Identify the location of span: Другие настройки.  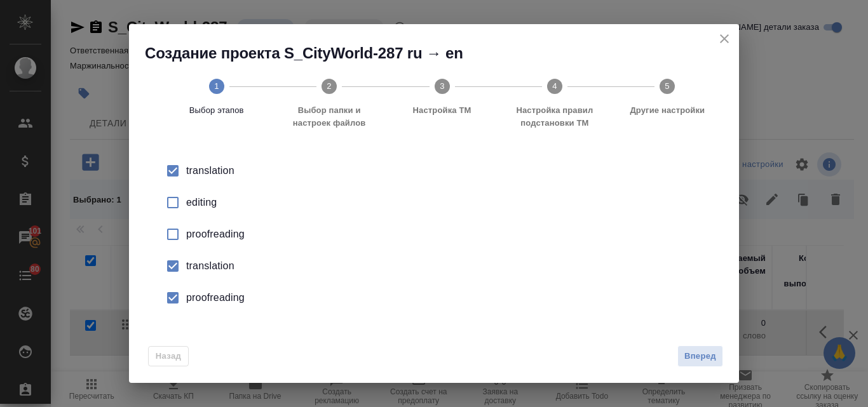
(667, 110).